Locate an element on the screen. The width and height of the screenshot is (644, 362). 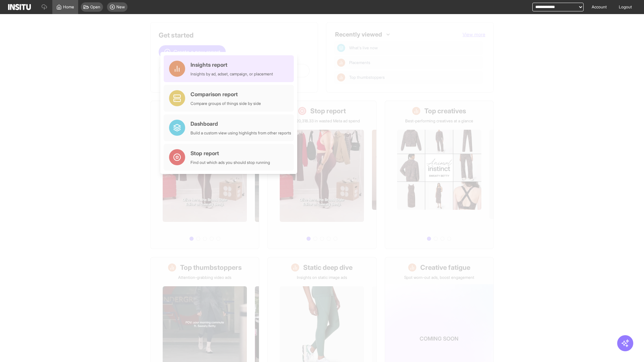
span: New is located at coordinates (120, 7).